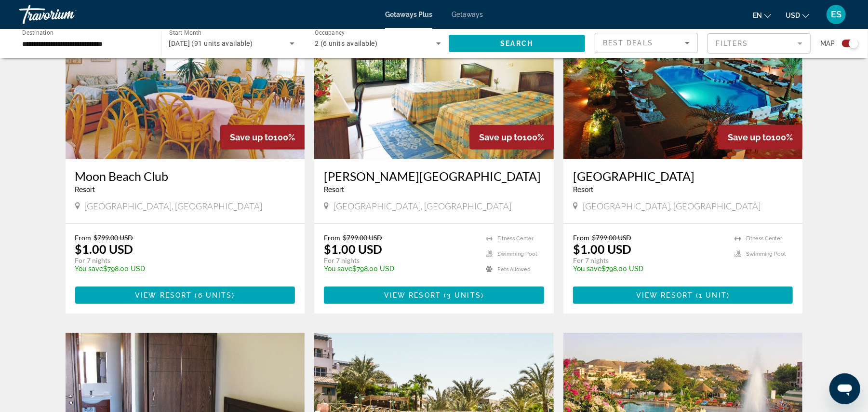  What do you see at coordinates (517, 43) in the screenshot?
I see `button: Search` at bounding box center [517, 43].